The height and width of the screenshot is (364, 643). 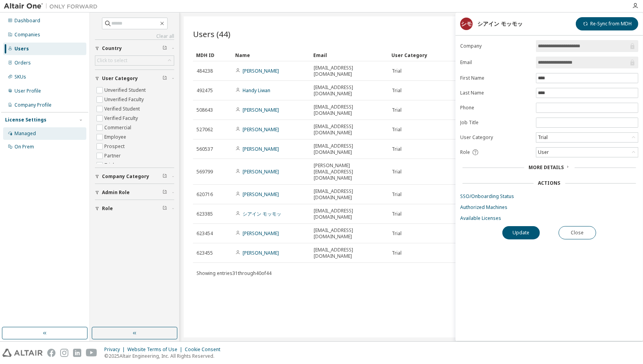 I want to click on img: facebook.svg, so click(x=51, y=353).